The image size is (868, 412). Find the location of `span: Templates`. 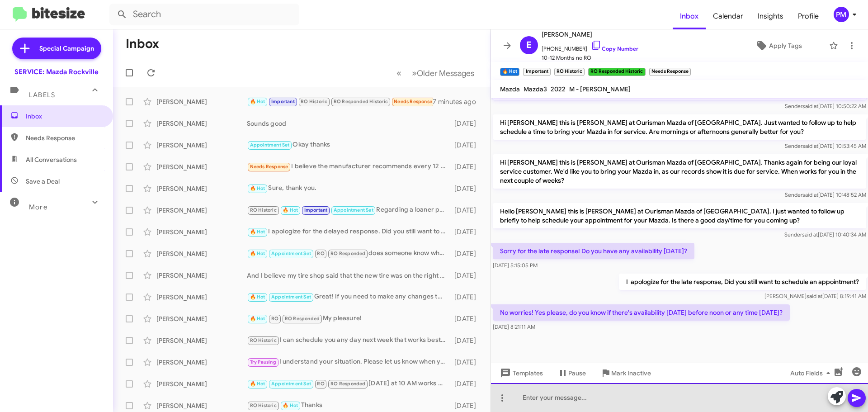

span: Templates is located at coordinates (520, 373).